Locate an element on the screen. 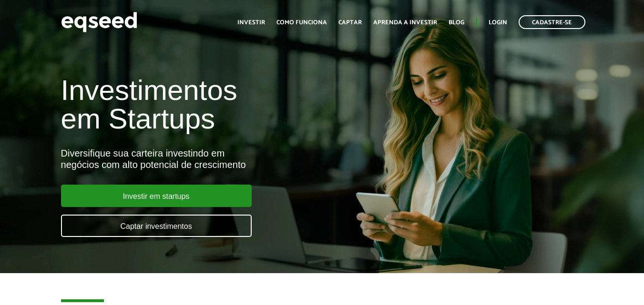  img: EqSeed is located at coordinates (99, 22).